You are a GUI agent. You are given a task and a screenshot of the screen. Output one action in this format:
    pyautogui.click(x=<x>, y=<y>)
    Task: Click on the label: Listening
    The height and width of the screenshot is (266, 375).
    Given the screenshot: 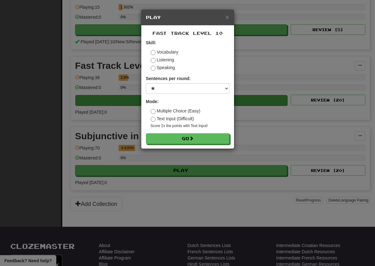 What is the action you would take?
    pyautogui.click(x=163, y=60)
    